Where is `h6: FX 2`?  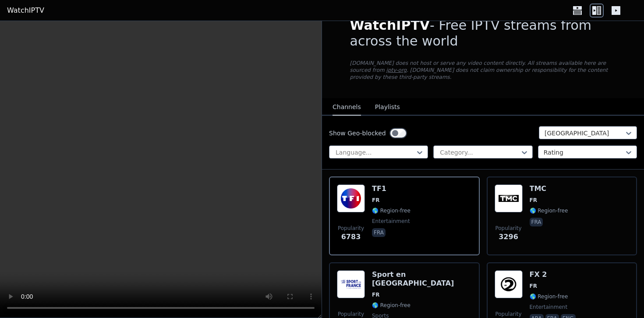 h6: FX 2 is located at coordinates (554, 275).